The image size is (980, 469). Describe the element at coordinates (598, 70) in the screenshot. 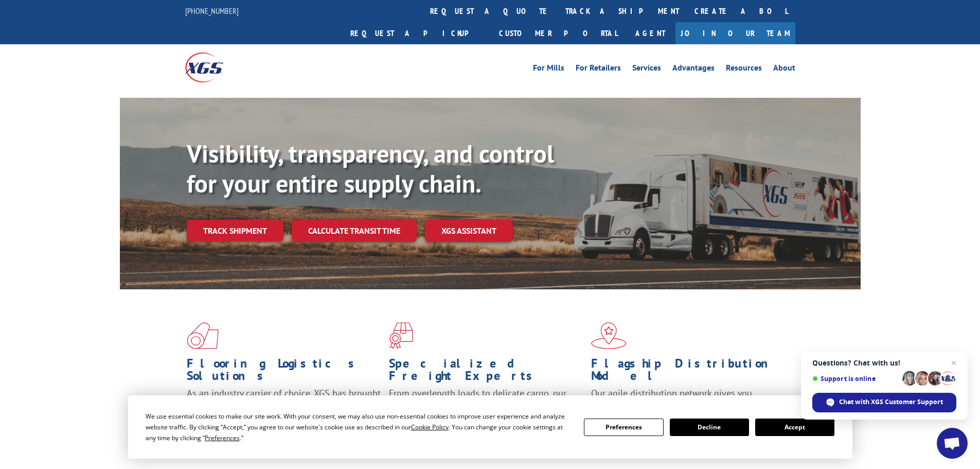

I see `a: For Retailers` at that location.